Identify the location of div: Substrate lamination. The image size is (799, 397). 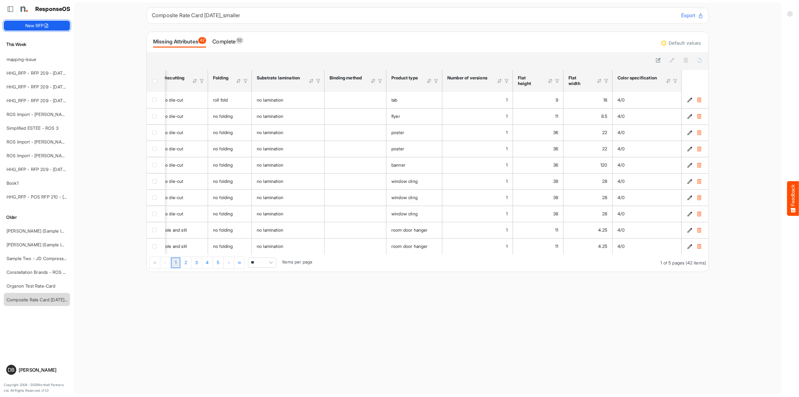
(279, 78).